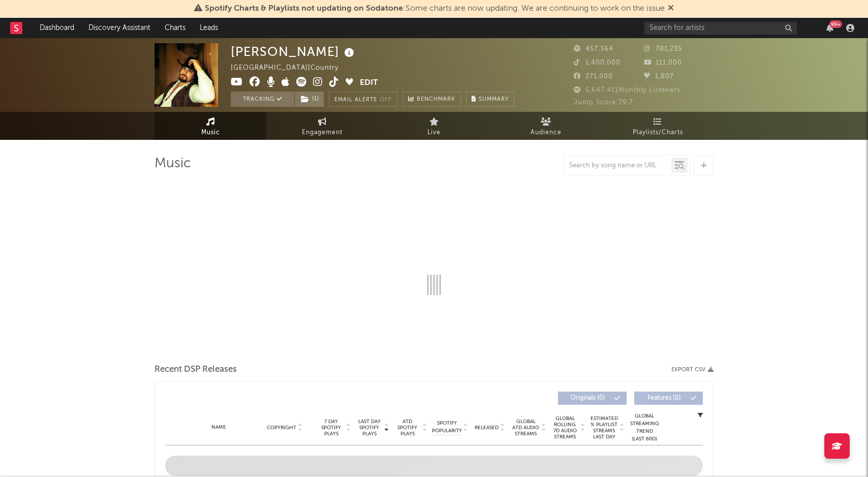 The height and width of the screenshot is (477, 868). What do you see at coordinates (209, 28) in the screenshot?
I see `a: Leads` at bounding box center [209, 28].